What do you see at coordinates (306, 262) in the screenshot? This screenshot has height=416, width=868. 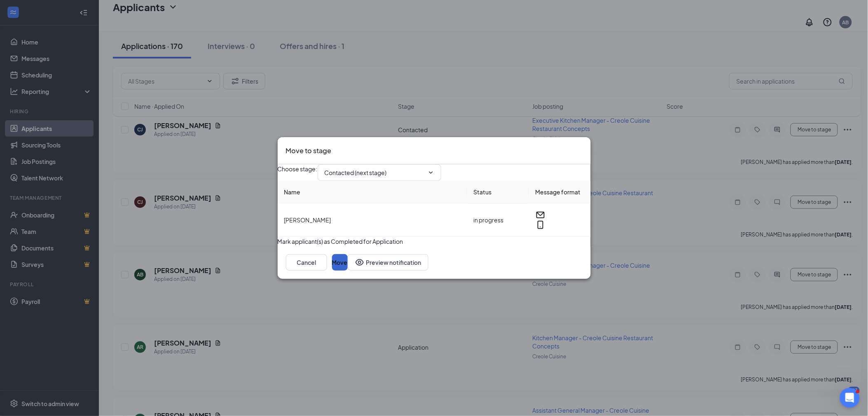 I see `button: Cancel` at bounding box center [306, 262].